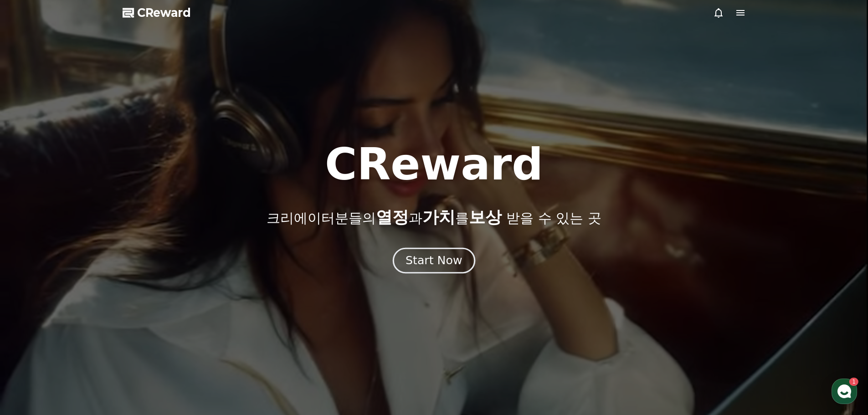 The height and width of the screenshot is (415, 868). Describe the element at coordinates (434, 261) in the screenshot. I see `a: Start Now` at that location.